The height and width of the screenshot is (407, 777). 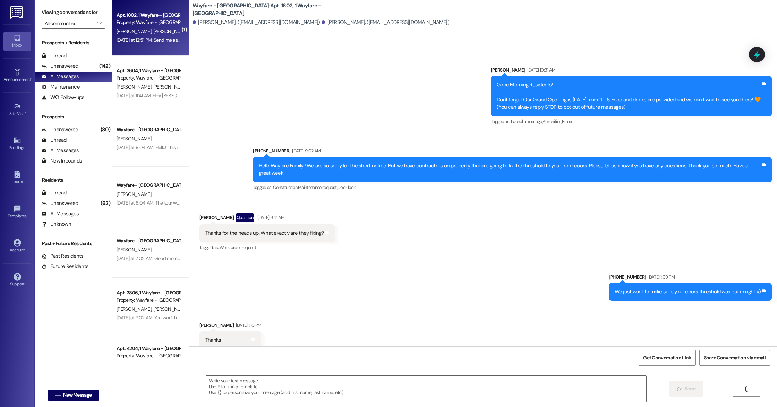 I want to click on a: Inbox, so click(x=17, y=41).